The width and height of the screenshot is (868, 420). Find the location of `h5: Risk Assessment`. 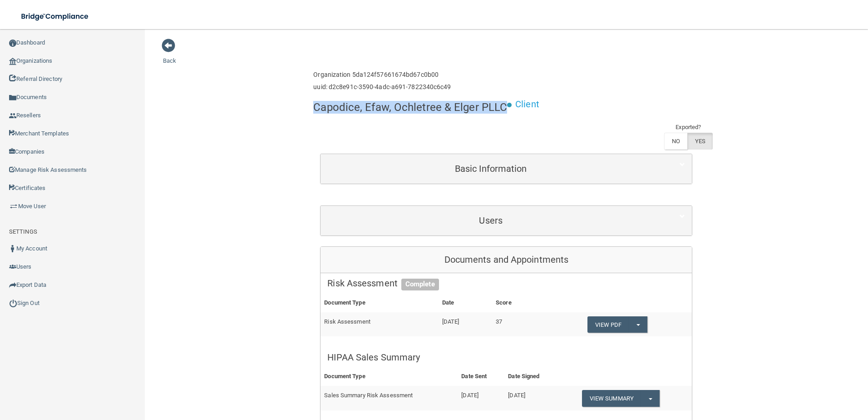

h5: Risk Assessment is located at coordinates (506, 283).